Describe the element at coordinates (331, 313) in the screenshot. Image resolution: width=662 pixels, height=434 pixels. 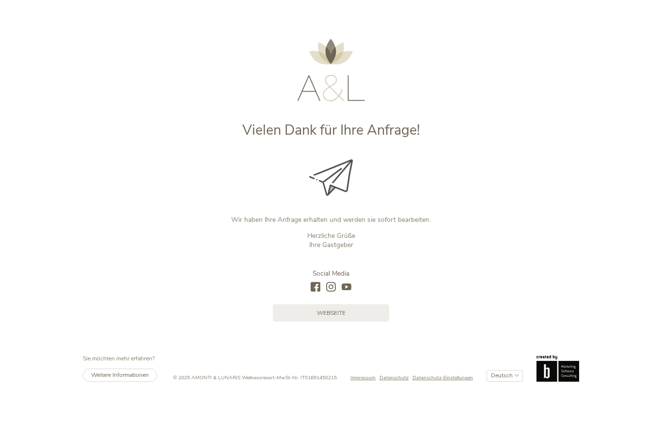
I see `span: Webseite` at that location.